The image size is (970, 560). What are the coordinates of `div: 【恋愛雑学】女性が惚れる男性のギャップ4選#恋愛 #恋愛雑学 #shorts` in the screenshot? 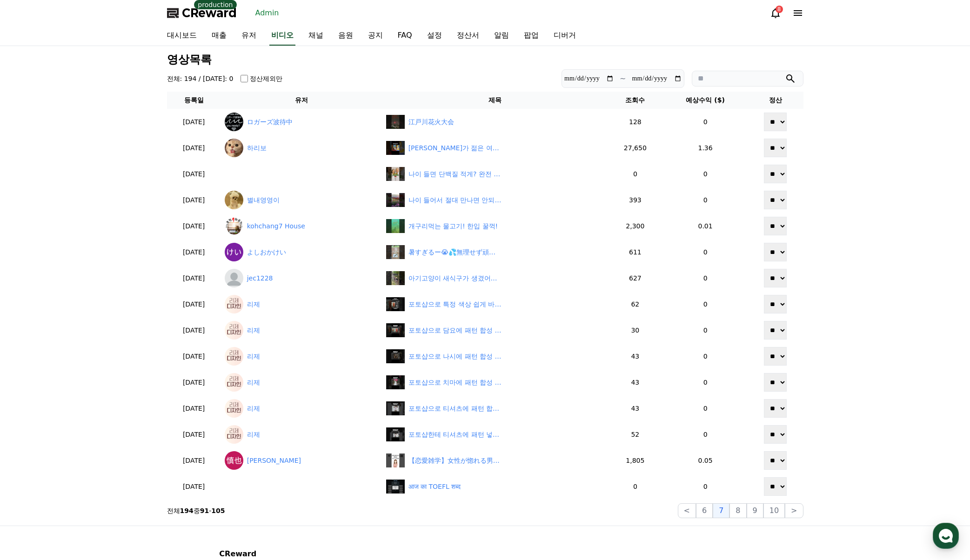 It's located at (455, 461).